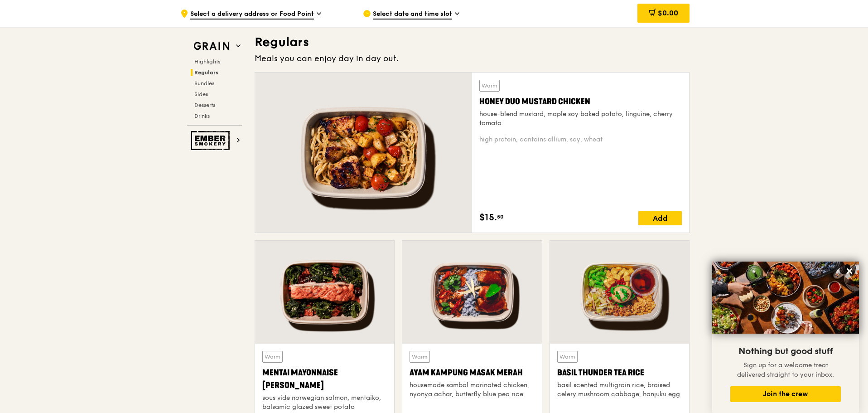 The height and width of the screenshot is (413, 868). I want to click on div: Ayam Kampung Masak Merah, so click(472, 372).